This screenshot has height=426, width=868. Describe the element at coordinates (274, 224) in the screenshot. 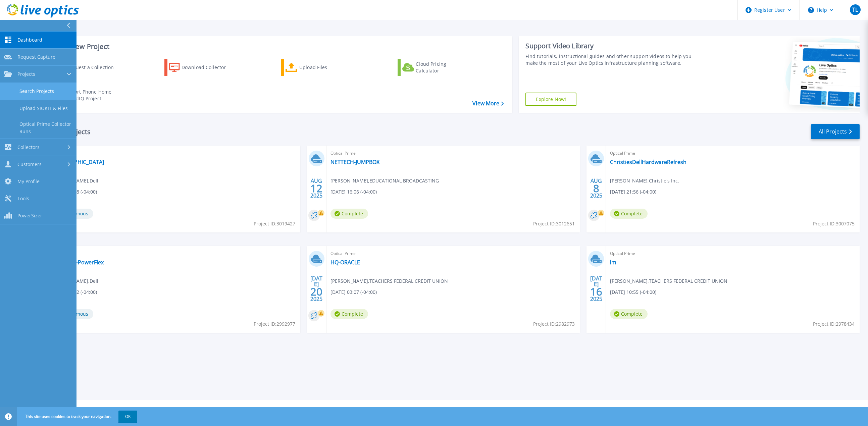

I see `span: Project ID: 3019427` at that location.